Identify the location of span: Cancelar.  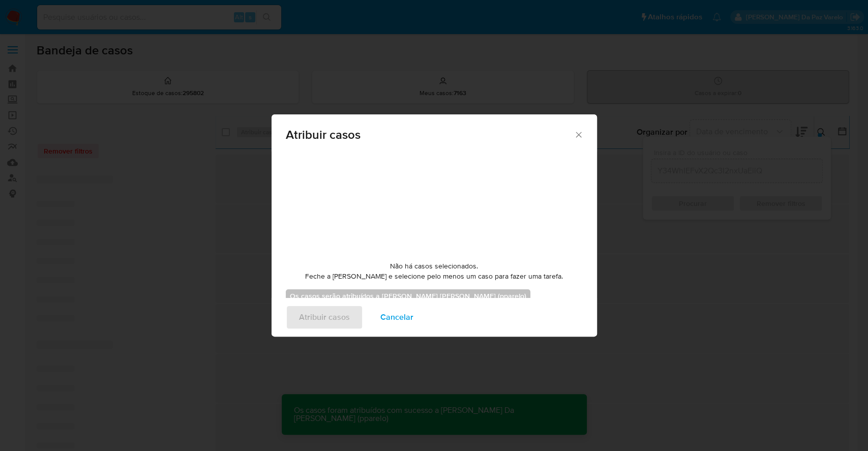
(397, 318).